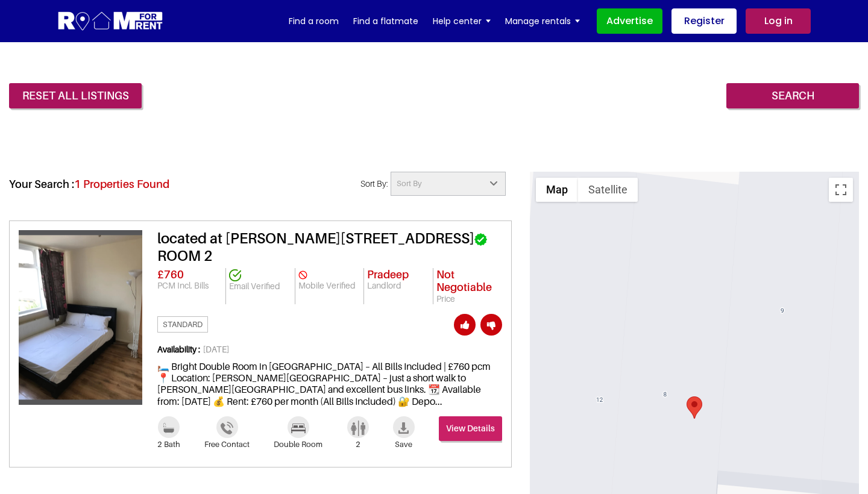 The width and height of the screenshot is (868, 494). I want to click on a: Find a flatmate, so click(386, 21).